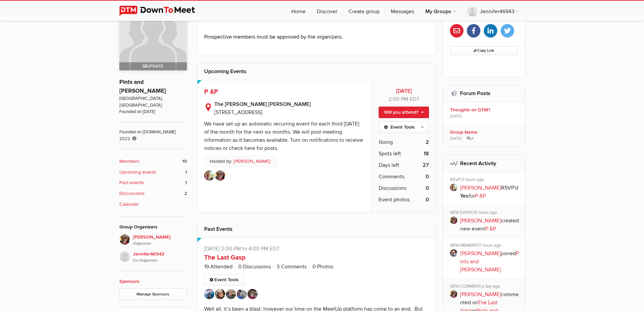 The width and height of the screenshot is (644, 311). Describe the element at coordinates (489, 245) in the screenshot. I see `span: 17 hours ago` at that location.